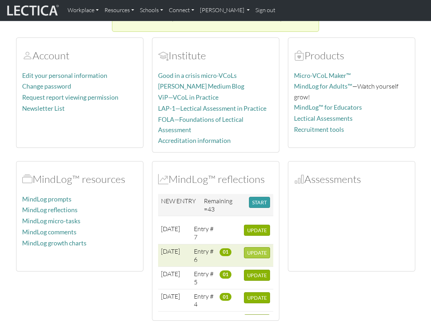 This screenshot has height=324, width=431. Describe the element at coordinates (328, 107) in the screenshot. I see `a: MindLog™ for Educators` at that location.